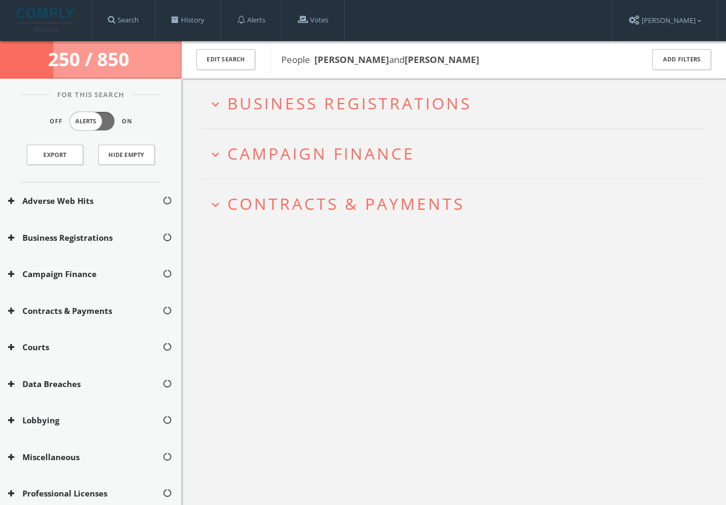 This screenshot has width=726, height=505. What do you see at coordinates (349, 103) in the screenshot?
I see `span: Business Registrations` at bounding box center [349, 103].